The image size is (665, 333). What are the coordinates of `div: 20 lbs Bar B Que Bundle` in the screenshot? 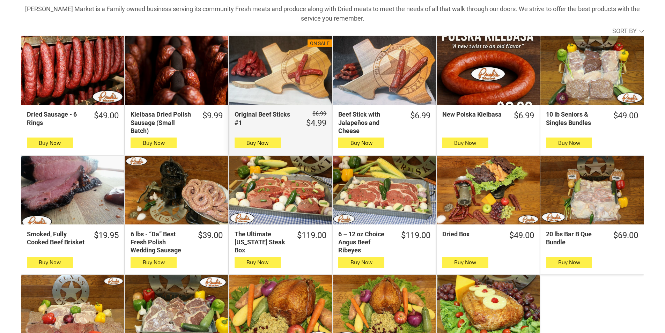 It's located at (575, 238).